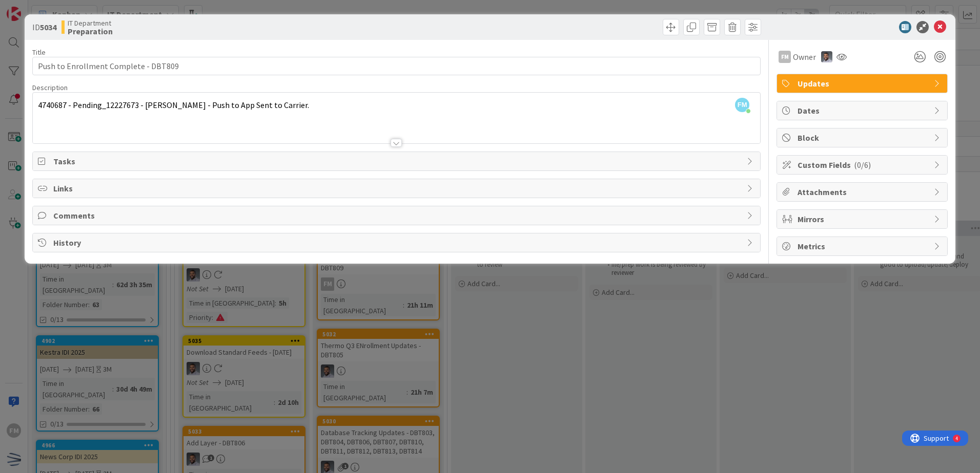 The width and height of the screenshot is (980, 473). What do you see at coordinates (863, 110) in the screenshot?
I see `span: Dates` at bounding box center [863, 110].